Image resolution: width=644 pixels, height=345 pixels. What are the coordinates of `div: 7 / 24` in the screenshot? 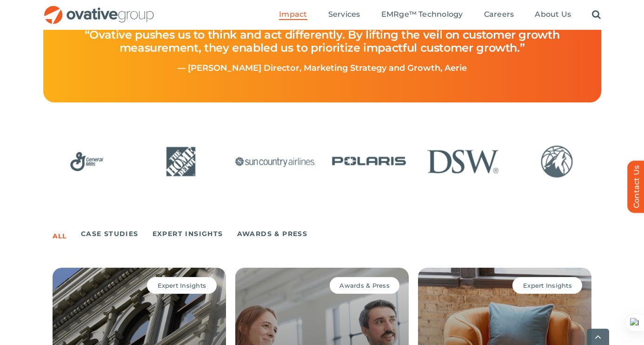 It's located at (87, 162).